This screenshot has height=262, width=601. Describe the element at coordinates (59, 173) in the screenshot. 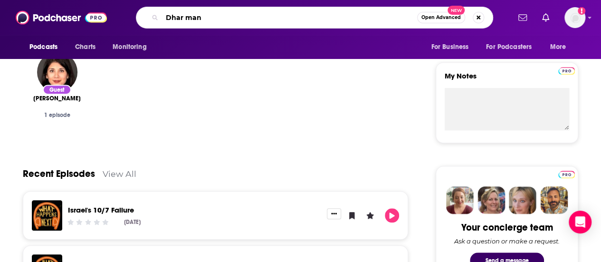

I see `a: Recent Episodes` at that location.